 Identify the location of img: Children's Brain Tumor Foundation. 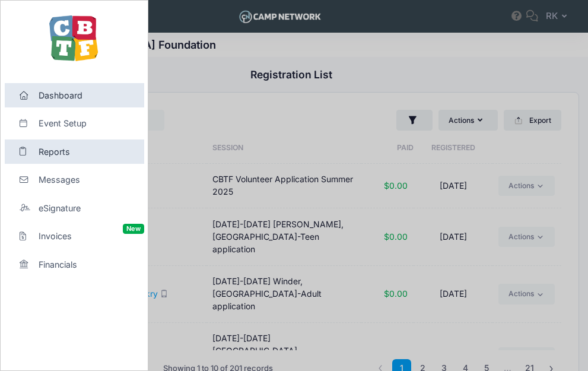
(74, 39).